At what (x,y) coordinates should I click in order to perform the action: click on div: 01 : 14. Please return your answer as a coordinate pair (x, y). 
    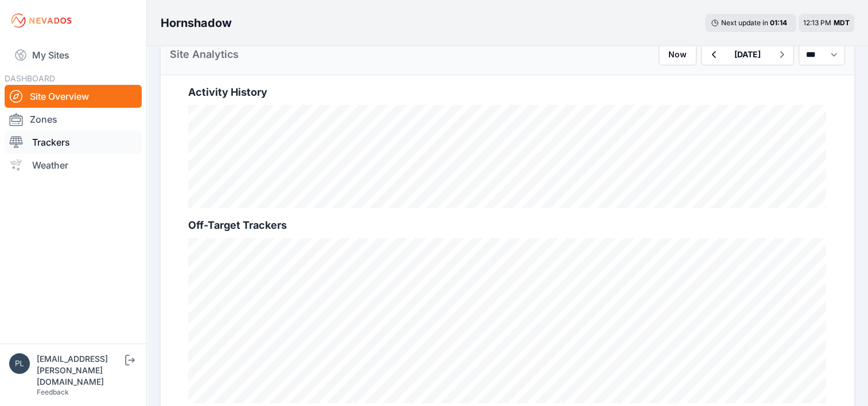
    Looking at the image, I should click on (780, 23).